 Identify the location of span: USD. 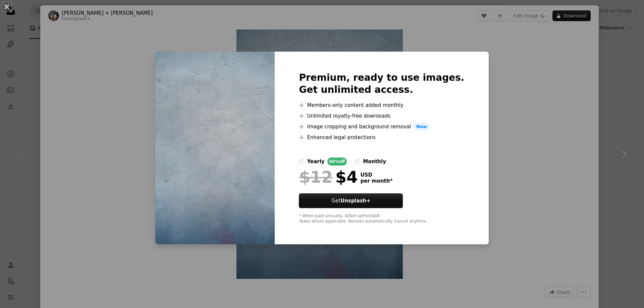
(376, 175).